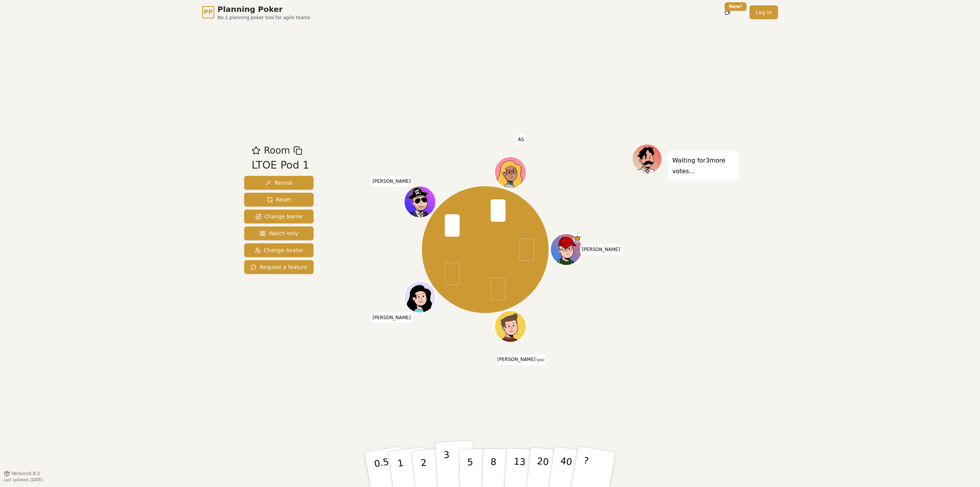  I want to click on span: Reveal, so click(279, 183).